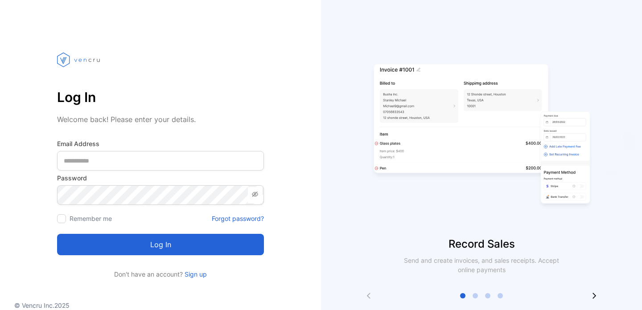 The height and width of the screenshot is (310, 642). Describe the element at coordinates (161, 97) in the screenshot. I see `p: Log In` at that location.